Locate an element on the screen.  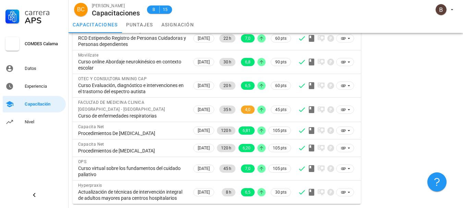
span: OPS is located at coordinates (82, 162).